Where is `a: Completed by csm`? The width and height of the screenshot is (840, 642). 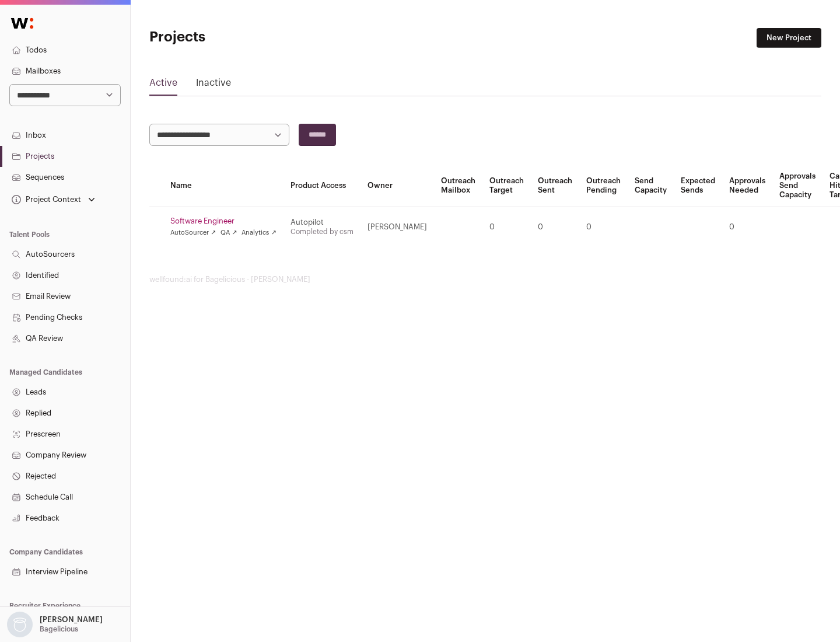
a: Completed by csm is located at coordinates (322, 231).